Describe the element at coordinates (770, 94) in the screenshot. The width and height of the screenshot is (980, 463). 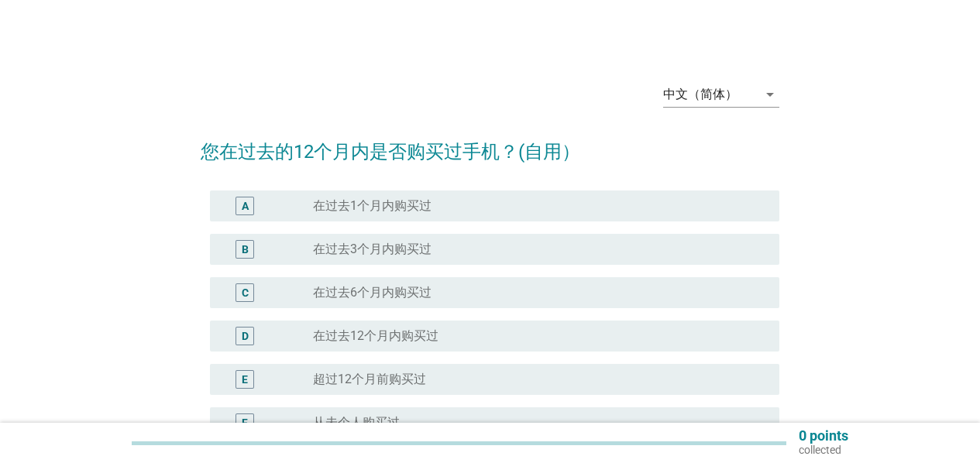
I see `i: arrow_drop_down` at that location.